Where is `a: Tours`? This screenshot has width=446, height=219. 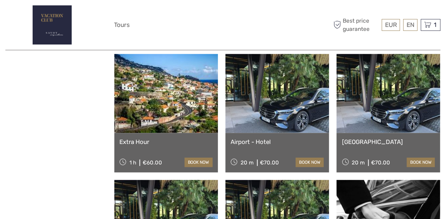 a: Tours is located at coordinates (122, 25).